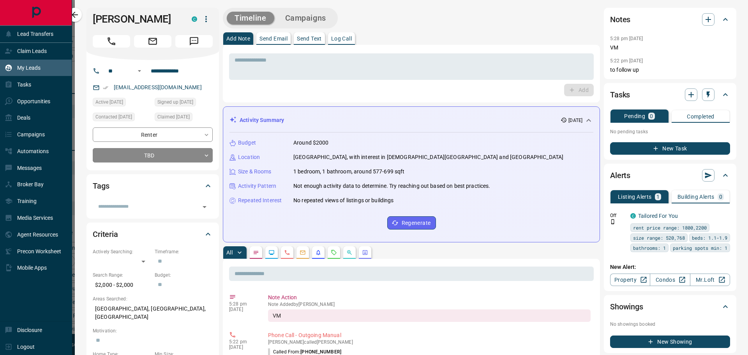 Image resolution: width=748 pixels, height=355 pixels. What do you see at coordinates (658, 216) in the screenshot?
I see `a: Tailored For You` at bounding box center [658, 216].